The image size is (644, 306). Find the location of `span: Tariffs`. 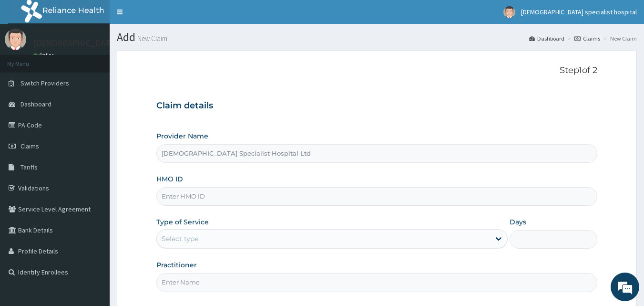

span: Tariffs is located at coordinates (29, 167).